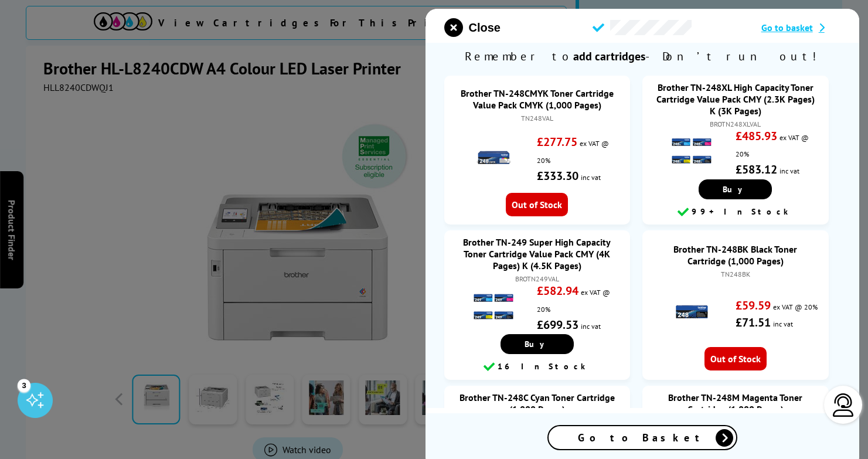  What do you see at coordinates (843, 405) in the screenshot?
I see `img: user-headset-light.svg` at bounding box center [843, 405].